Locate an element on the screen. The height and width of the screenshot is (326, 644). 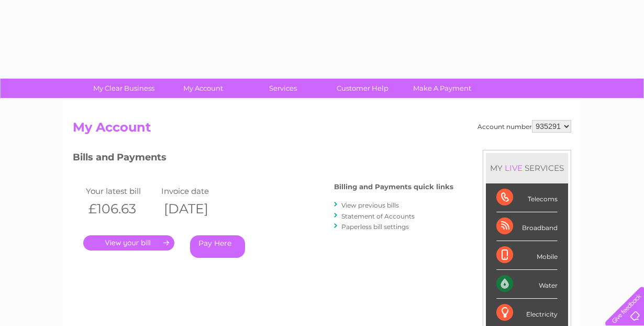
a: Statement of Accounts is located at coordinates (378, 216).